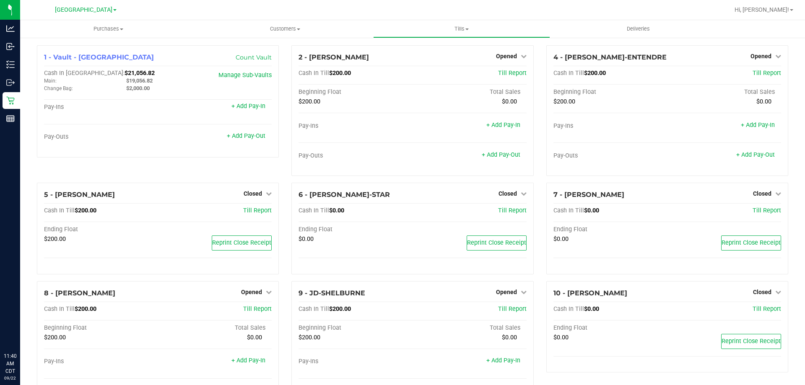 The height and width of the screenshot is (385, 805). What do you see at coordinates (139, 80) in the screenshot?
I see `span: $19,056.82` at bounding box center [139, 80].